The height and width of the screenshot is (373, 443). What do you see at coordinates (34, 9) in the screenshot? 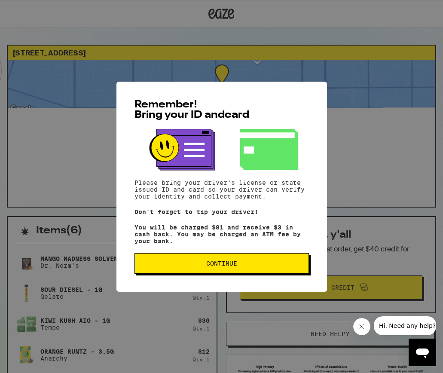
I see `span: Hi. Need any help?` at bounding box center [34, 9].